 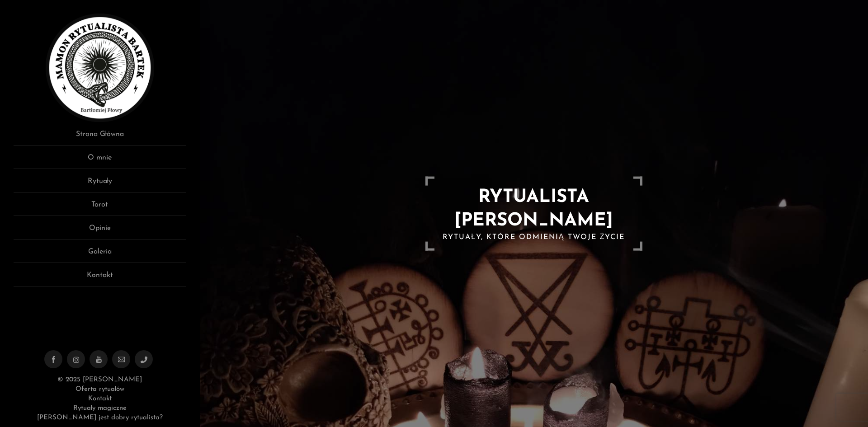 What do you see at coordinates (100, 254) in the screenshot?
I see `a: Galeria` at bounding box center [100, 254].